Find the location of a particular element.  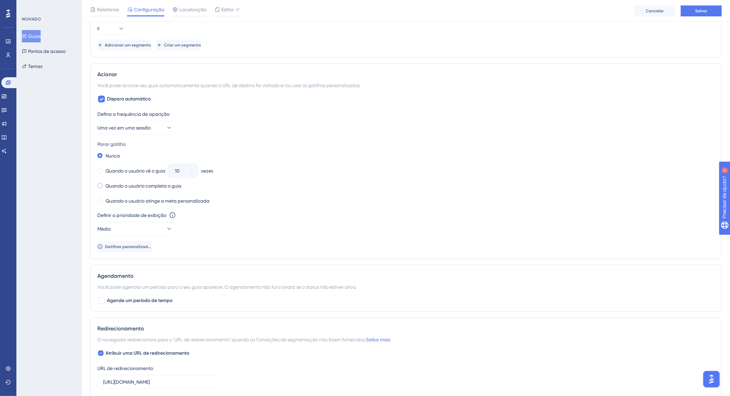

img: imagem-do-lançador-texto-alternativo is located at coordinates (10, 10).